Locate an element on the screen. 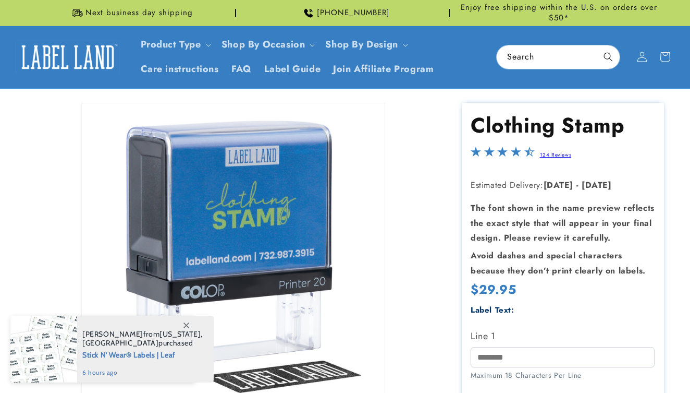 The height and width of the screenshot is (393, 690). a: Shop By Design is located at coordinates (361, 44).